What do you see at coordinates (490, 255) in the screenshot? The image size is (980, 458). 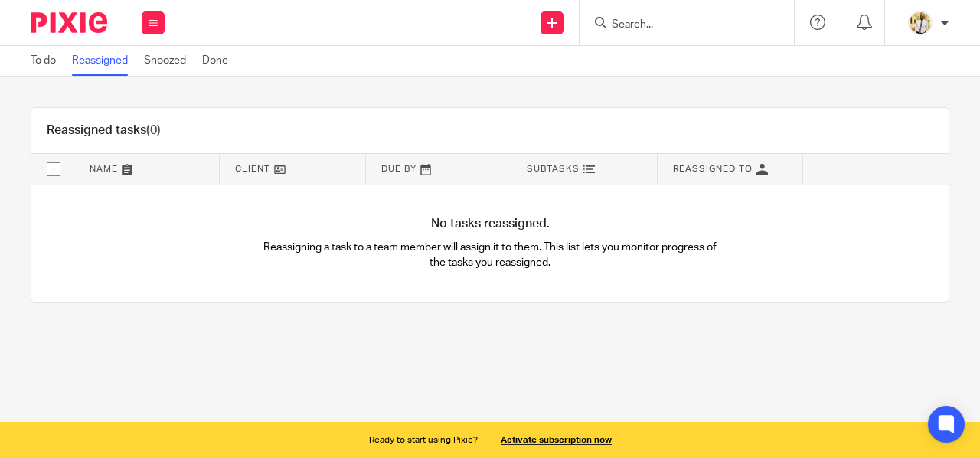 I see `p: Reassigning a task to a team member will assign it to them. This list lets you monitor progress o...` at bounding box center [490, 255].